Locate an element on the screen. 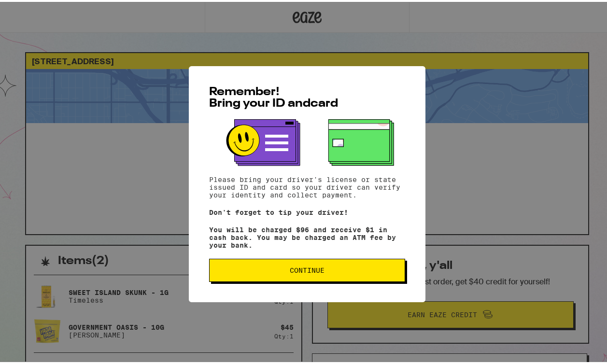 The width and height of the screenshot is (607, 364). p: You will be charged $96 and receive $1 in cash back. You may be charged an ATM fee by your bank. is located at coordinates (307, 236).